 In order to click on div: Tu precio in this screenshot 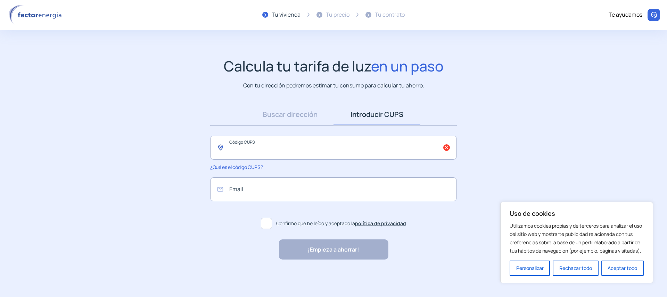, I will do `click(338, 15)`.